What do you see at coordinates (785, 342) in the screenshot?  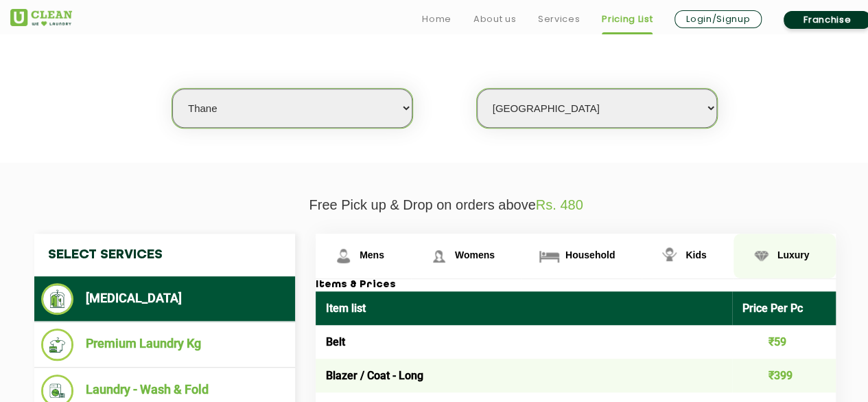 I see `td: ₹59` at bounding box center [785, 342].